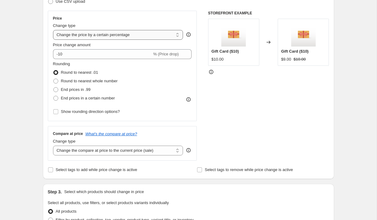  What do you see at coordinates (89, 81) in the screenshot?
I see `span: Round to nearest whole number` at bounding box center [89, 81].